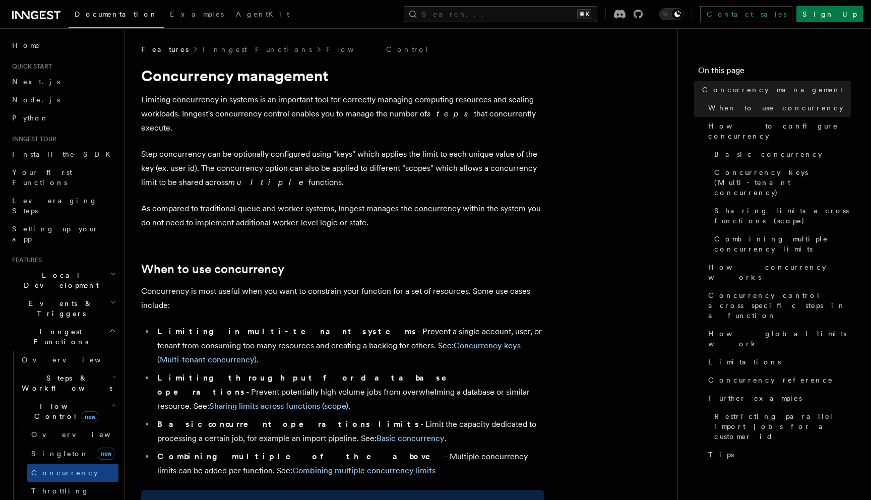 This screenshot has width=871, height=500. What do you see at coordinates (63, 100) in the screenshot?
I see `a: Node.js` at bounding box center [63, 100].